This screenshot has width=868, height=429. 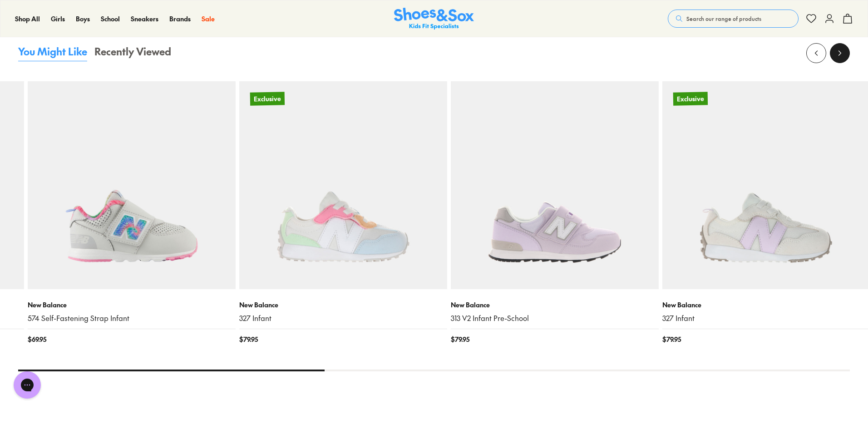 What do you see at coordinates (110, 18) in the screenshot?
I see `span: School` at bounding box center [110, 18].